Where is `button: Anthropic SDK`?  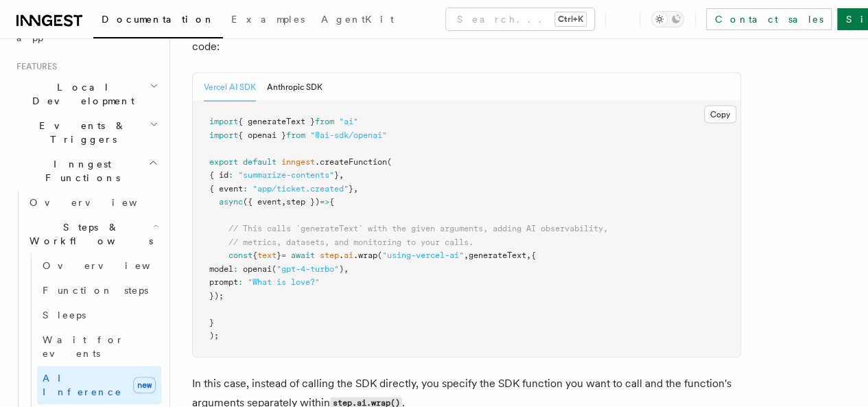
button: Anthropic SDK is located at coordinates (294, 87).